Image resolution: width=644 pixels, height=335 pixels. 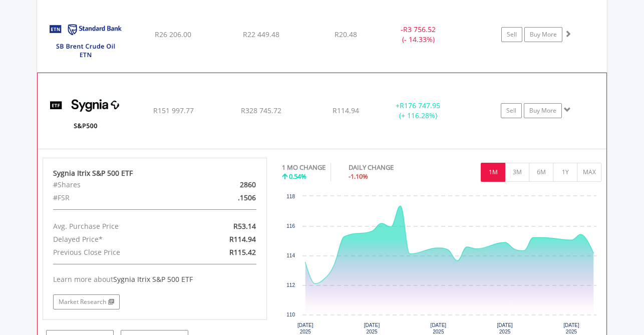 I want to click on span: R328 745.72, so click(x=261, y=110).